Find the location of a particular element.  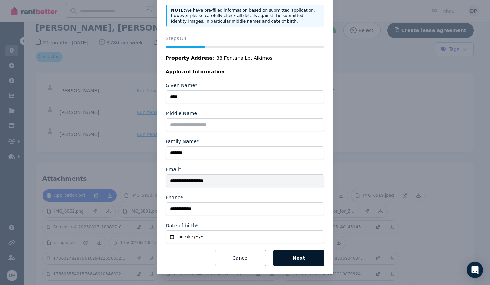

p: Steps 1 /4 is located at coordinates (245, 38).